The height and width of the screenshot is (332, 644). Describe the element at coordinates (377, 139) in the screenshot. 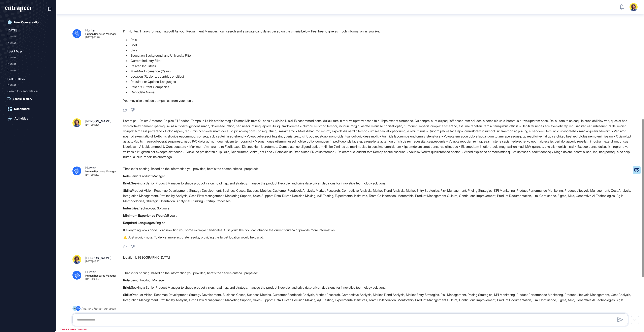

I see `div: Loremips - Dolors Ametcon Adipisc Eli Seddoei Tempo In Ut lab etdolor mag a Enimad Minimve Quisno...` at that location.